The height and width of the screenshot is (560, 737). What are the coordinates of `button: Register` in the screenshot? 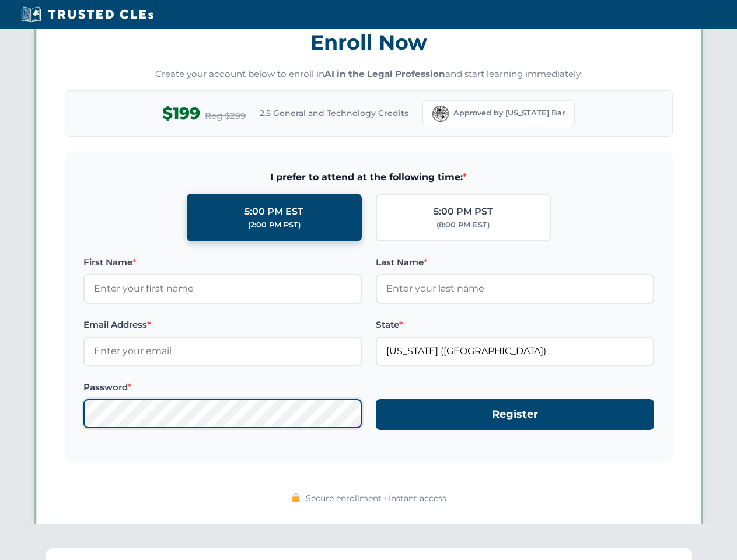 It's located at (515, 414).